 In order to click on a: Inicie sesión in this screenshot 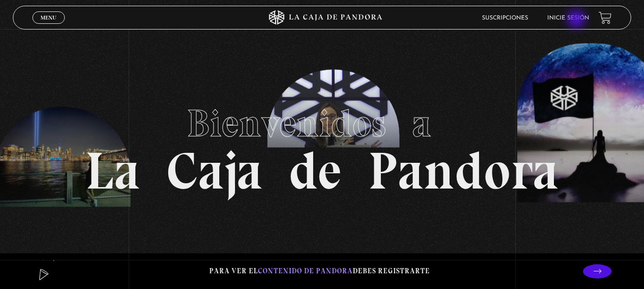, I will do `click(568, 18)`.